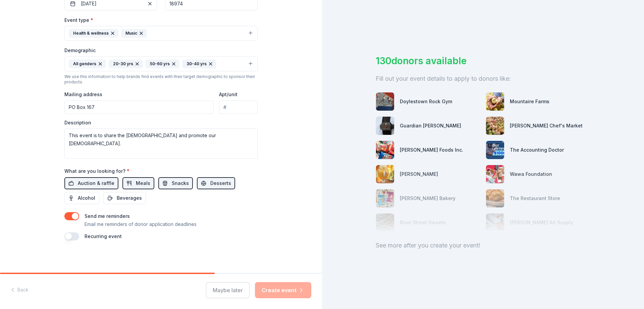  What do you see at coordinates (495, 126) in the screenshot?
I see `img: photo for Brown's Chef's Market` at bounding box center [495, 126].